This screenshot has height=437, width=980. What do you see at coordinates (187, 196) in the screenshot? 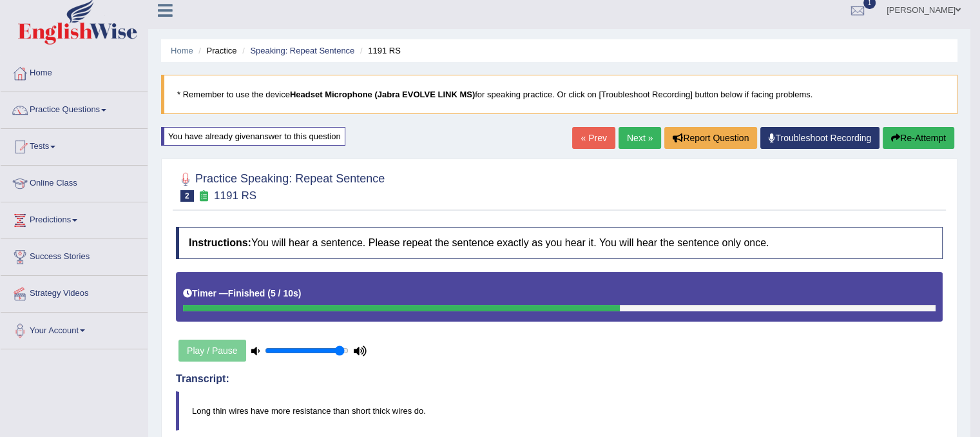
I see `span: 2` at bounding box center [187, 196].